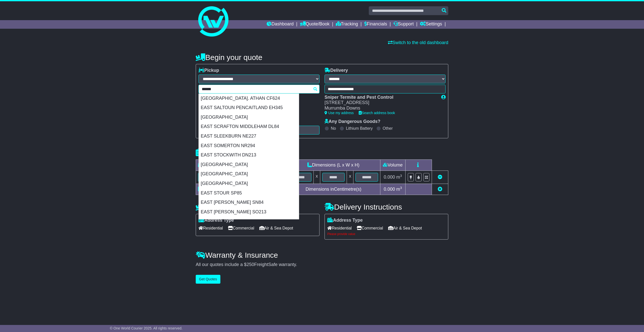  Describe the element at coordinates (208, 279) in the screenshot. I see `button: Get Quotes` at that location.